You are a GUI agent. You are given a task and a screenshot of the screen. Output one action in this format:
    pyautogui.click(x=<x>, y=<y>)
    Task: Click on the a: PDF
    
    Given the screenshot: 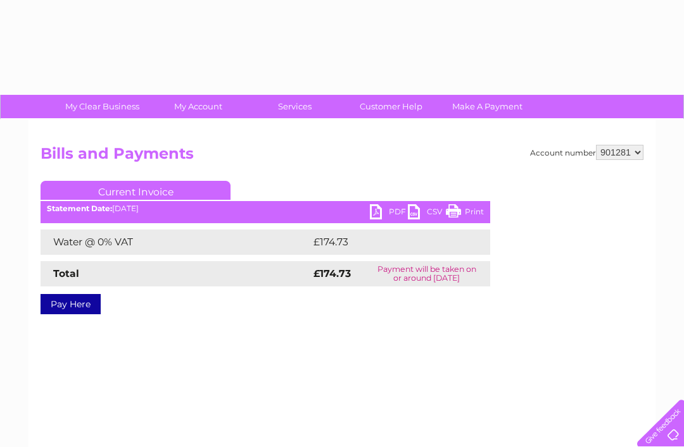 What is the action you would take?
    pyautogui.click(x=389, y=213)
    